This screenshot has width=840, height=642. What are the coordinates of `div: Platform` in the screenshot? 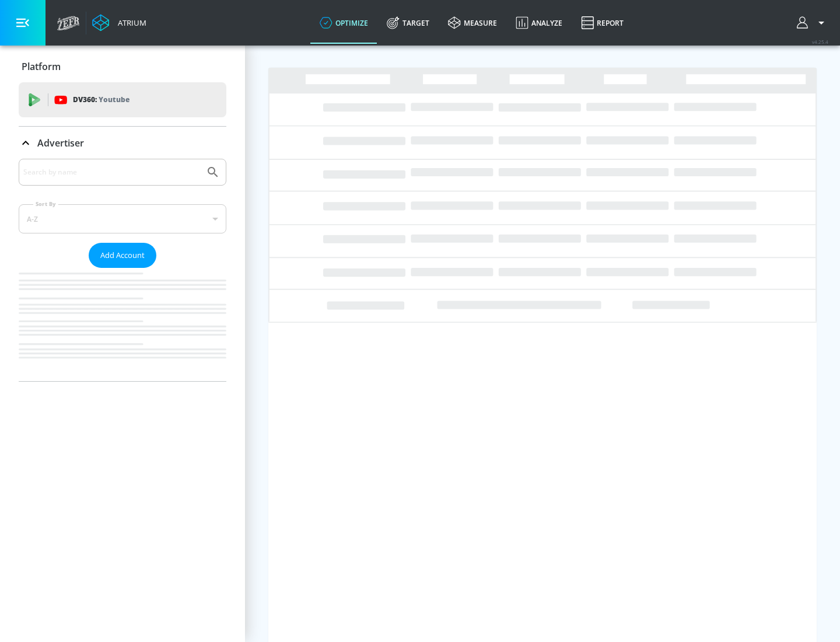 It's located at (123, 67).